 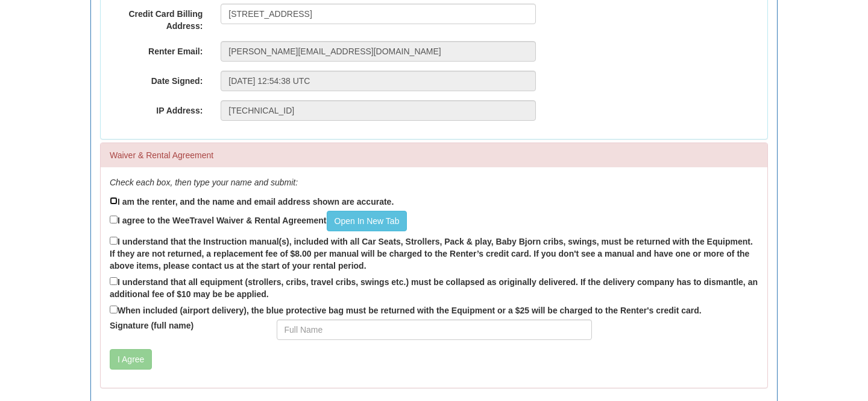 What do you see at coordinates (251, 201) in the screenshot?
I see `label: I am the renter, and the name and email address shown are accurate.` at bounding box center [251, 201].